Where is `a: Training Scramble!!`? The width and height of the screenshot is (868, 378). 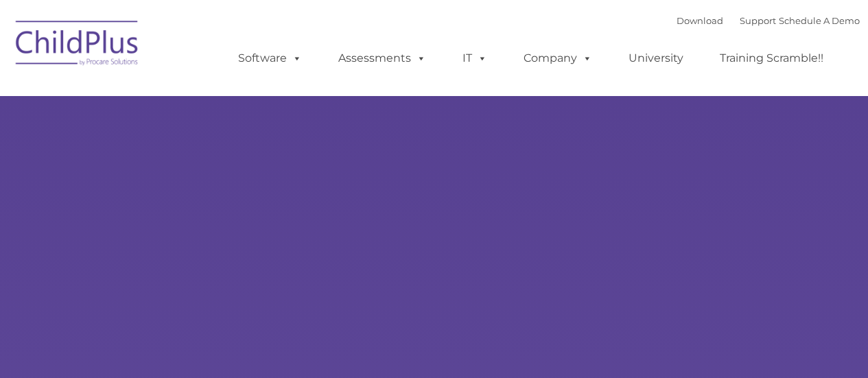 a: Training Scramble!! is located at coordinates (771, 58).